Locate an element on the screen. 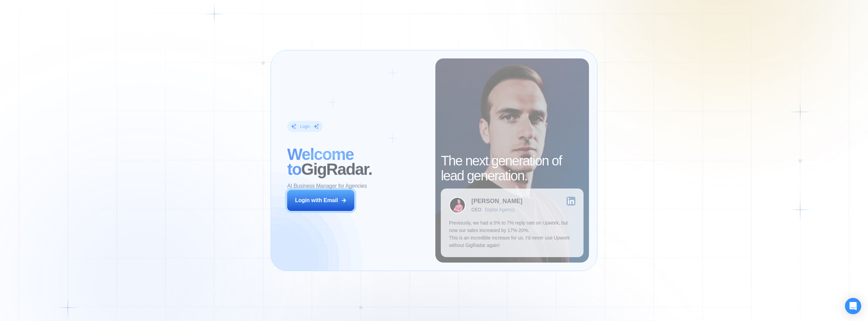 This screenshot has width=868, height=321. span: Welcome to is located at coordinates (321, 162).